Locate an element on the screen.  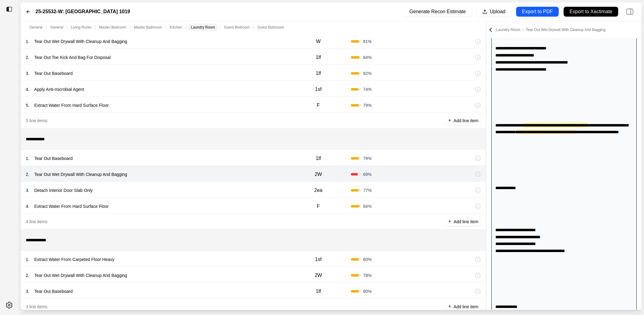
p: 5 . is located at coordinates (28, 105).